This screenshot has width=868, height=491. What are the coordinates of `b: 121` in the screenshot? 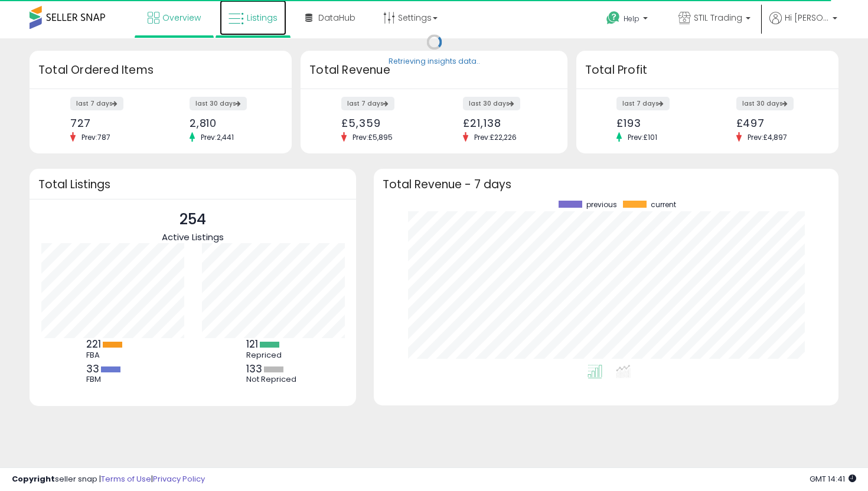 It's located at (252, 344).